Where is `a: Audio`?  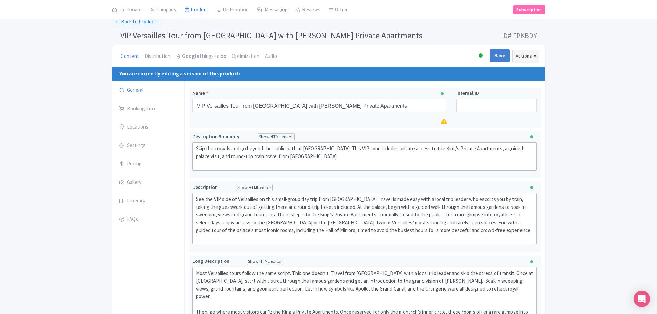 a: Audio is located at coordinates (271, 57).